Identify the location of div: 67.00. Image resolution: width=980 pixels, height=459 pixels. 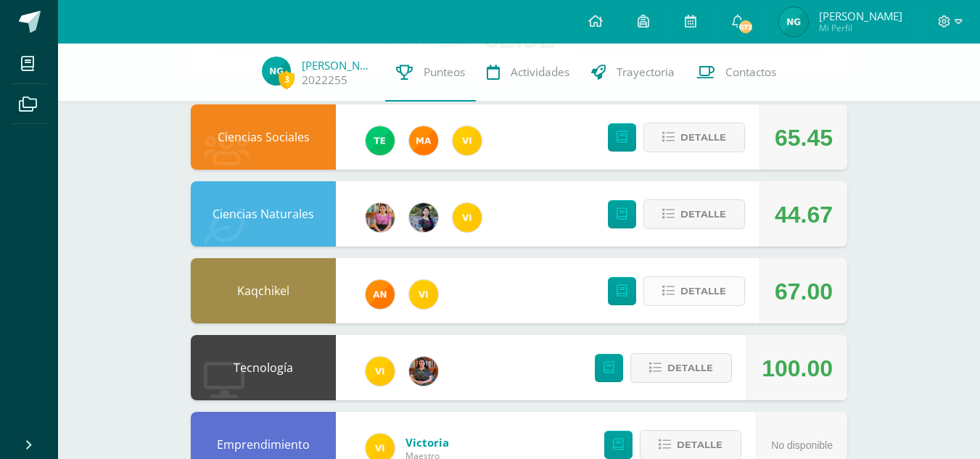
(804, 292).